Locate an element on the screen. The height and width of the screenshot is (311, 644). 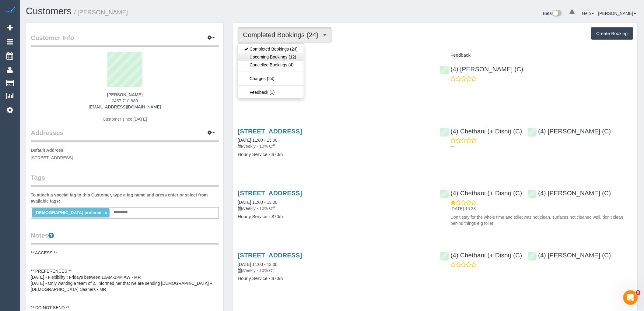
span: 5 is located at coordinates (638, 293).